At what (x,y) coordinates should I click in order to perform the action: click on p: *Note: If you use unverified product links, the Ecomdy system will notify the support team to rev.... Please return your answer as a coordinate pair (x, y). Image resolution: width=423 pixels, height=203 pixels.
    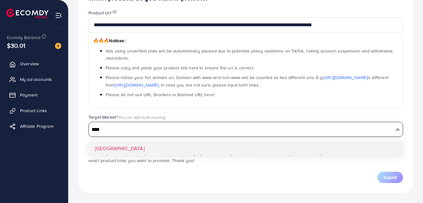
    Looking at the image, I should click on (246, 157).